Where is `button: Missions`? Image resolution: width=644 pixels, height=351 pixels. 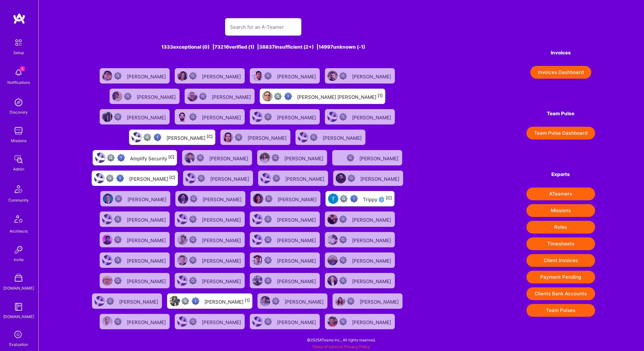
button: Missions is located at coordinates (561, 210).